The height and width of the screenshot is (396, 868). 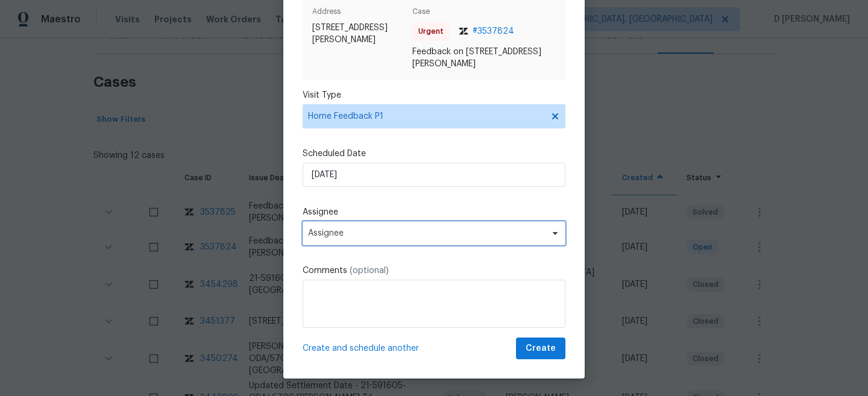 What do you see at coordinates (369, 270) in the screenshot?
I see `span: (optional)` at bounding box center [369, 270].